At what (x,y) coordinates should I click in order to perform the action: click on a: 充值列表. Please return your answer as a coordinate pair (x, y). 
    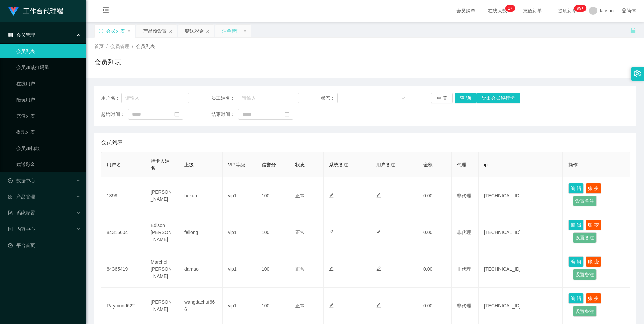
    Looking at the image, I should click on (48, 116).